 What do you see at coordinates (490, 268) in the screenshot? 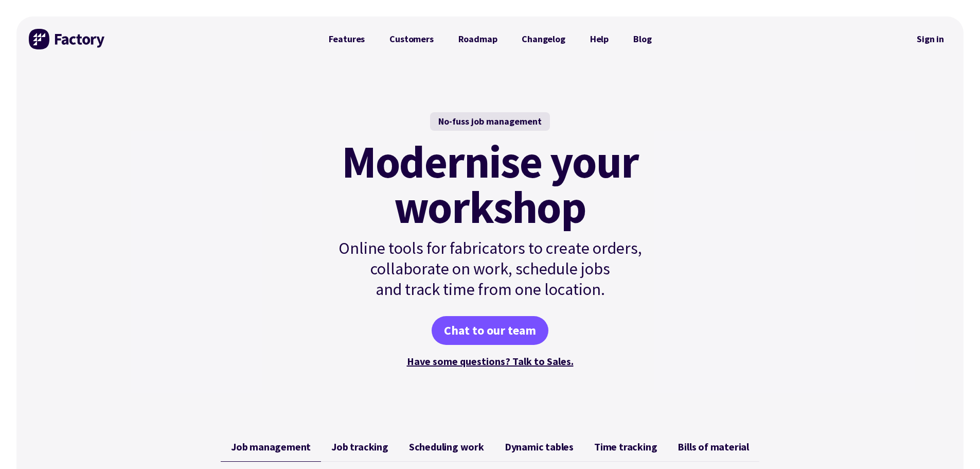
I see `p: Online tools for fabricators to create orders, collaborate on work, schedule jobs and track time ...` at bounding box center [490, 268].